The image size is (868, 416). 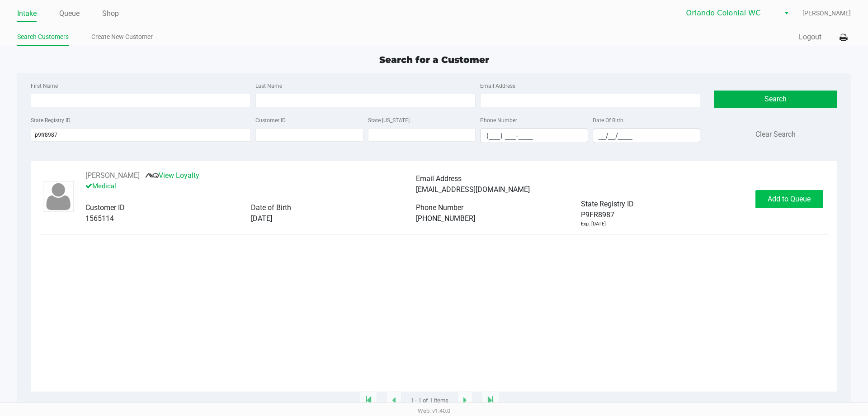 What do you see at coordinates (439, 207) in the screenshot?
I see `span: Phone Number` at bounding box center [439, 207].